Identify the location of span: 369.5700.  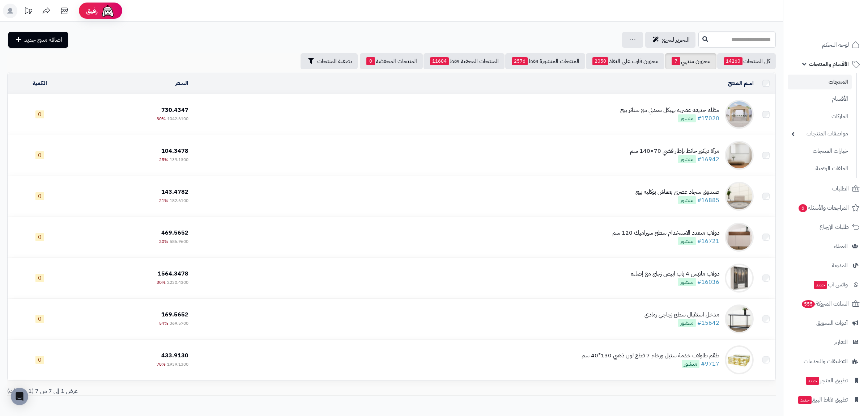
(179, 323).